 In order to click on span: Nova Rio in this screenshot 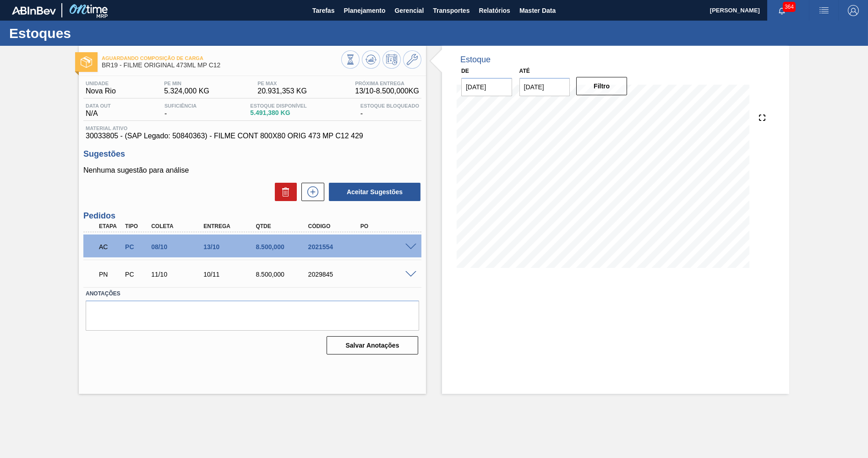, I will do `click(101, 91)`.